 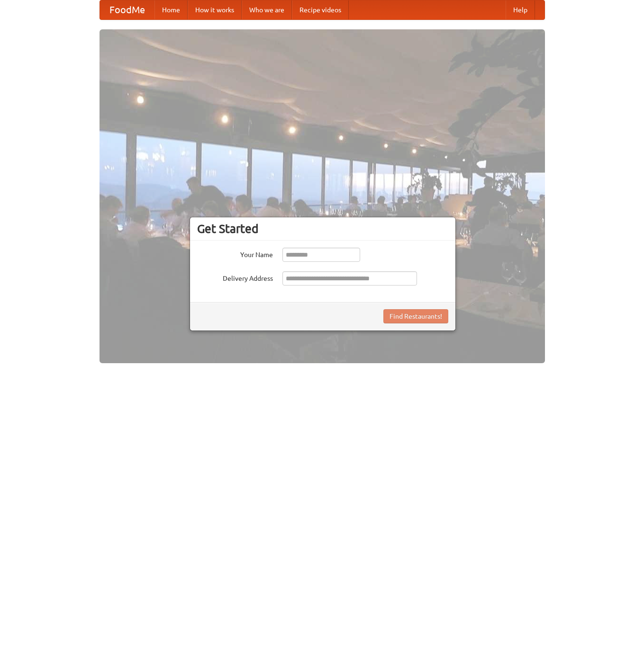 I want to click on a: Who we are, so click(x=267, y=10).